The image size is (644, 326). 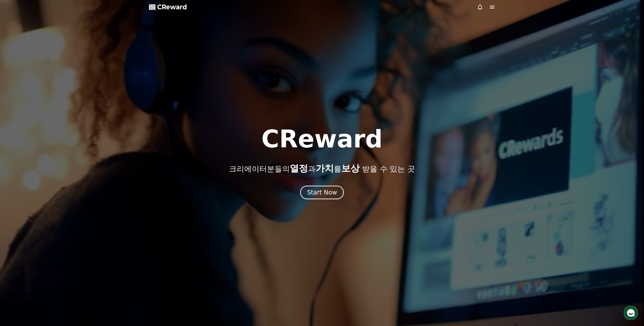 What do you see at coordinates (322, 193) in the screenshot?
I see `div: Start Now` at bounding box center [322, 193].